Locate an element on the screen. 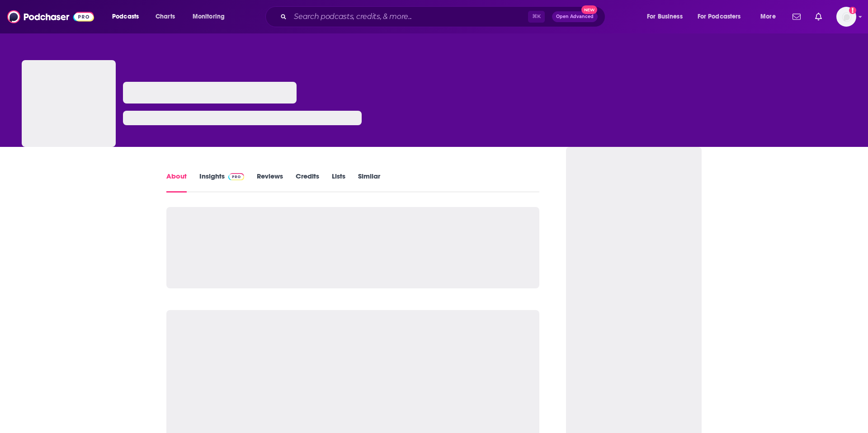  span: For Business is located at coordinates (664, 17).